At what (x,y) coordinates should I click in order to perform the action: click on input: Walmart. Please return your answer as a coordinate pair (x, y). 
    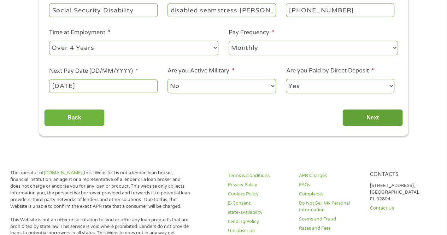
    Looking at the image, I should click on (103, 10).